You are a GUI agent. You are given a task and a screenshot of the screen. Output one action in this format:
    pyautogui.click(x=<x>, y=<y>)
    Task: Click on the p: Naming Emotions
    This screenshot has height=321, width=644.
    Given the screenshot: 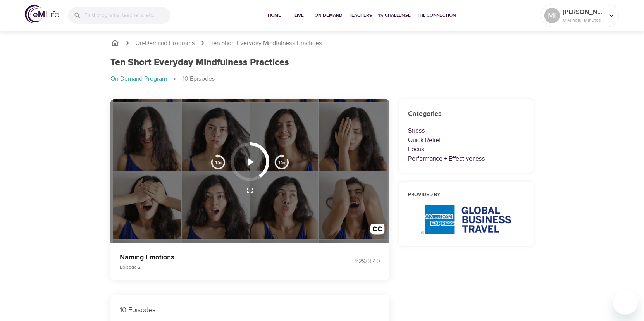 What is the action you would take?
    pyautogui.click(x=216, y=257)
    